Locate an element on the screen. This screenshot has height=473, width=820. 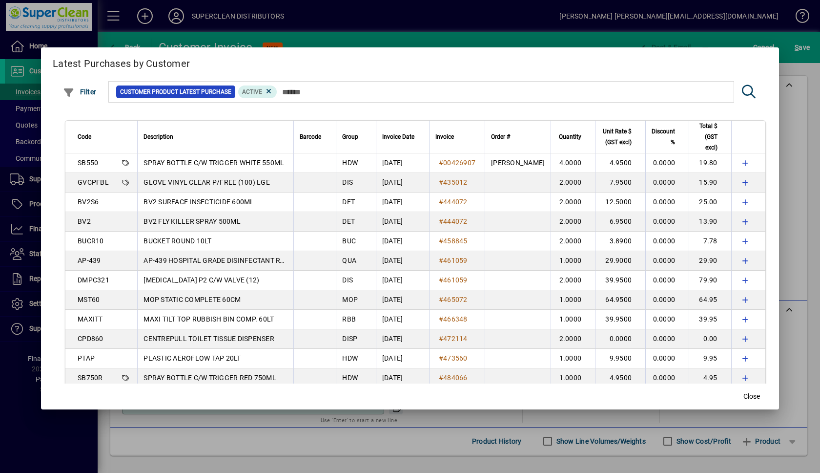
span: BV2 FLY KILLER SPRAY 500ML is located at coordinates (192, 221).